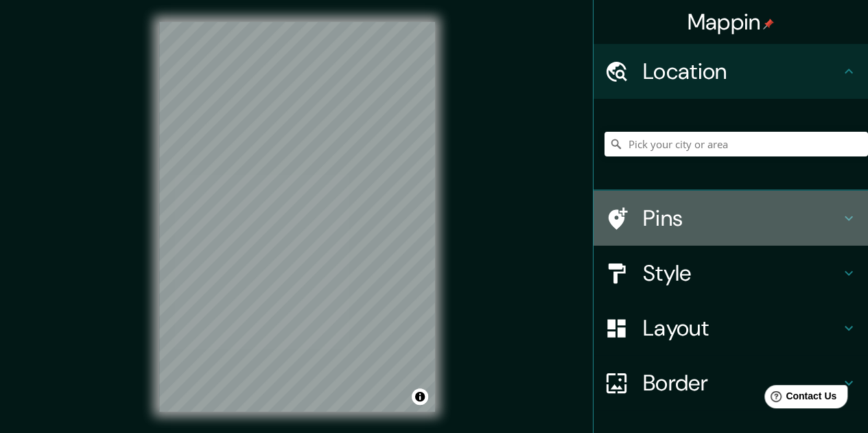  What do you see at coordinates (420, 397) in the screenshot?
I see `button: Toggle attribution` at bounding box center [420, 397].